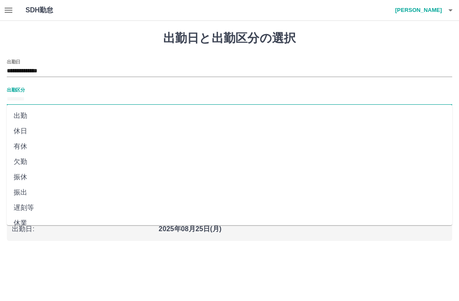 This screenshot has height=301, width=459. I want to click on li: 有休, so click(230, 146).